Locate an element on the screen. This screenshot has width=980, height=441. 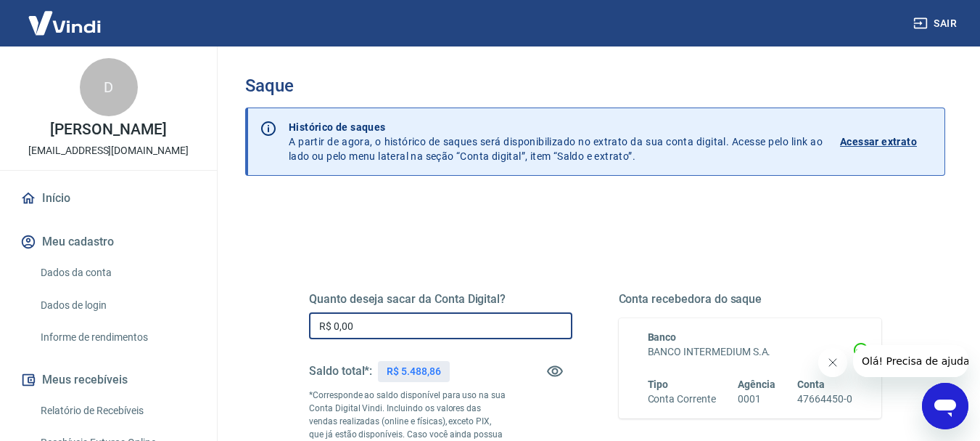
span: Olá! Precisa de ajuda? is located at coordinates (65, 16).